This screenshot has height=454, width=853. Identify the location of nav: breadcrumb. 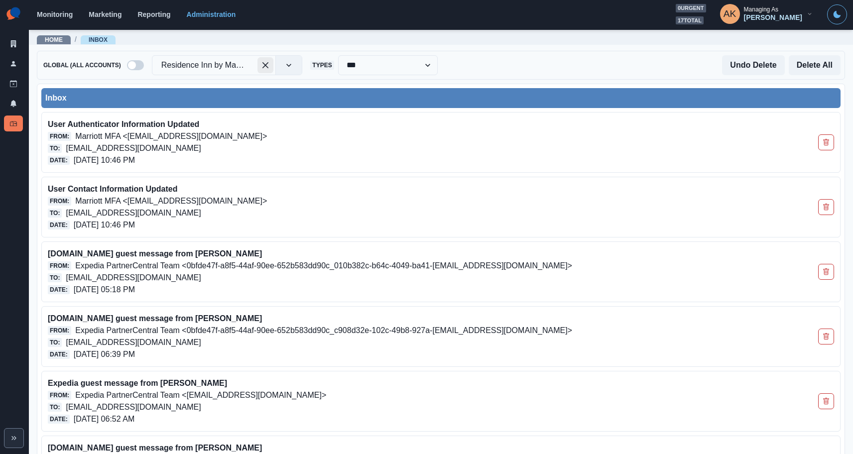
(76, 39).